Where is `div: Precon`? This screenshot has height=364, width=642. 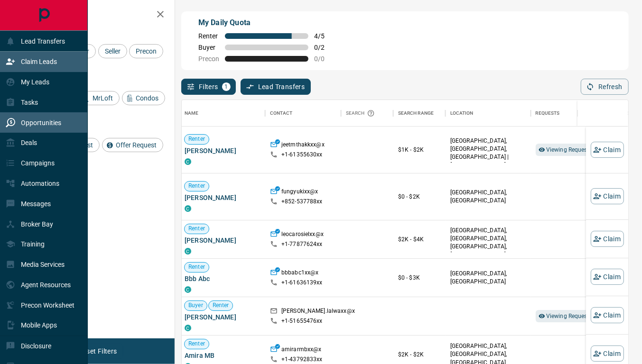 div: Precon is located at coordinates (146, 51).